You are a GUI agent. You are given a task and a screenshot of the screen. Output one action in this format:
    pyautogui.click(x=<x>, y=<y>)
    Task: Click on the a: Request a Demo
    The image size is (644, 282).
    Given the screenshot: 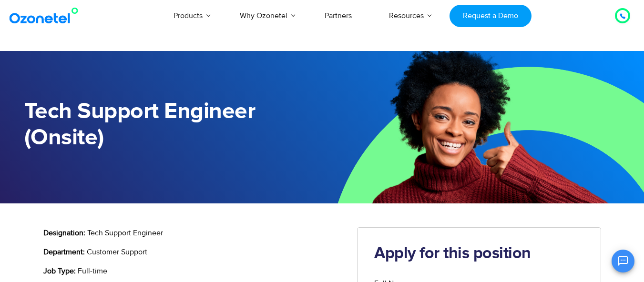 What is the action you would take?
    pyautogui.click(x=490, y=16)
    